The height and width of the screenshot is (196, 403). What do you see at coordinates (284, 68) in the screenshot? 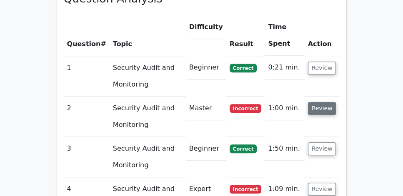
I see `td: 0:21 min.` at bounding box center [284, 68].